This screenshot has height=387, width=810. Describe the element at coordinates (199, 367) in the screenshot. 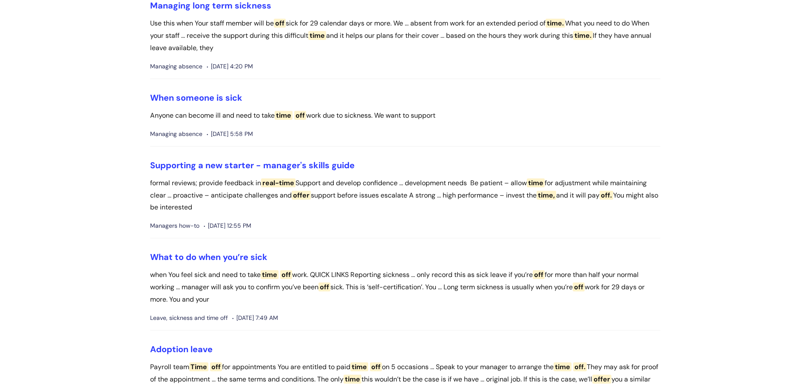

I see `span: Time` at that location.